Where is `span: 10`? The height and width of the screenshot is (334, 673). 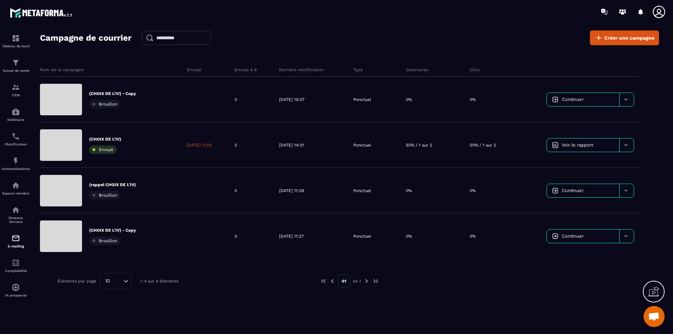
span: 10 is located at coordinates (108, 281).